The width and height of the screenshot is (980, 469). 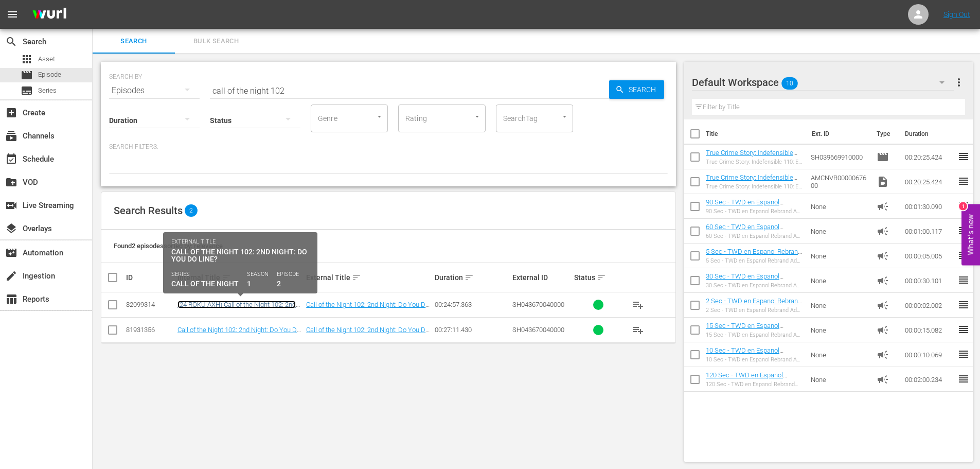 What do you see at coordinates (240, 277) in the screenshot?
I see `div: Internal Title` at bounding box center [240, 277].